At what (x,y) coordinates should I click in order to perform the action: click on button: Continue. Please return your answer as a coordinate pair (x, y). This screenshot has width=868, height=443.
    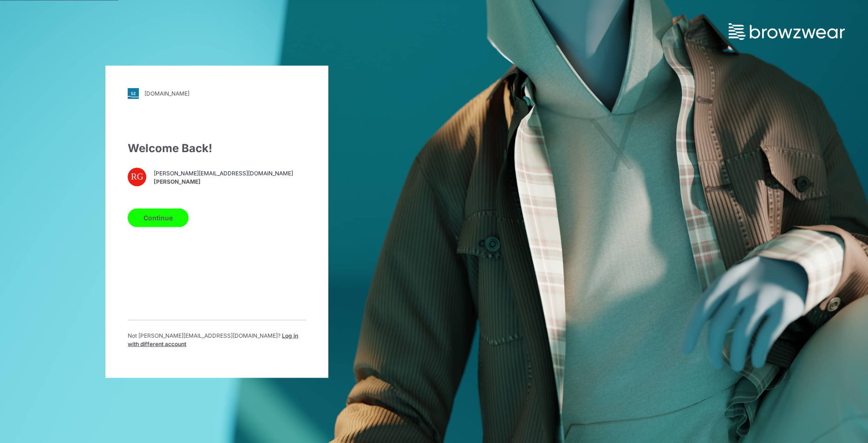
    Looking at the image, I should click on (158, 217).